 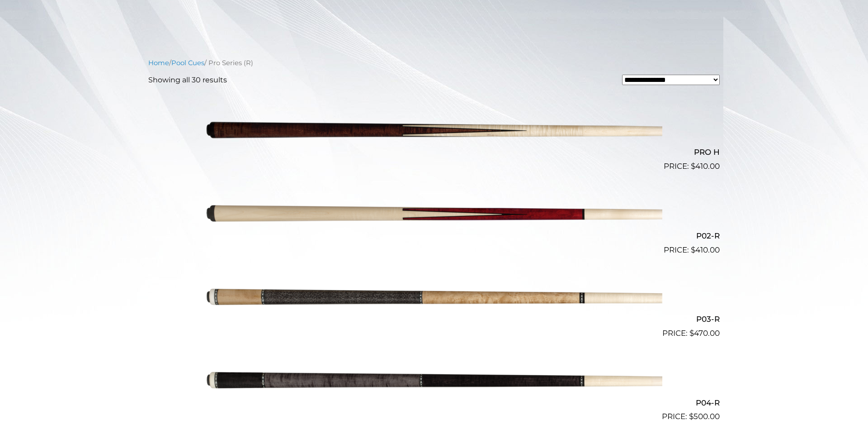 What do you see at coordinates (187, 63) in the screenshot?
I see `a: Pool Cues` at bounding box center [187, 63].